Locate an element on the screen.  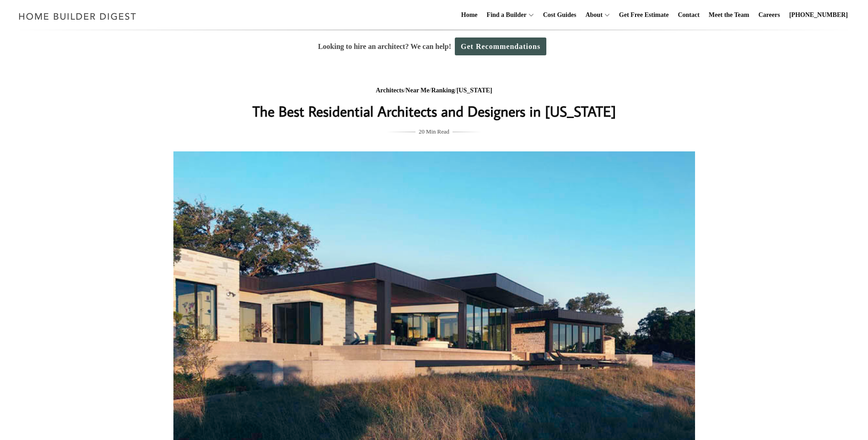
a: Near Me is located at coordinates (417, 90).